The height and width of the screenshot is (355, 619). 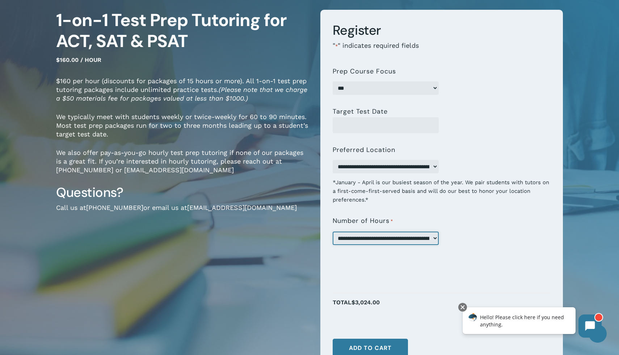 I want to click on p: Call us at or email us at, so click(x=183, y=212).